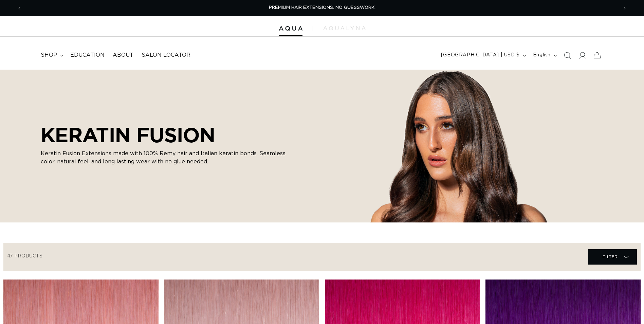 Image resolution: width=644 pixels, height=324 pixels. Describe the element at coordinates (322, 8) in the screenshot. I see `span: PREMIUM HAIR EXTENSIONS. NO GUESSWORK.` at that location.